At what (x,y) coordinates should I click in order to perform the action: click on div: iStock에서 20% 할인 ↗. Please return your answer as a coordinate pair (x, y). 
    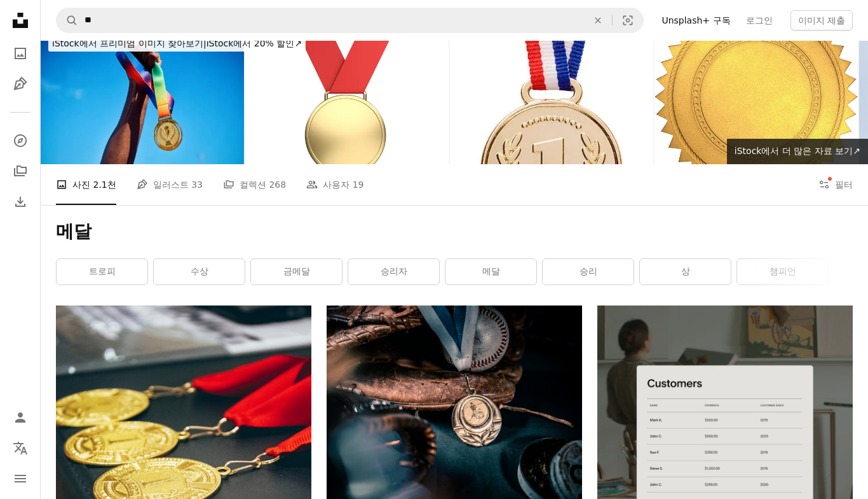
    Looking at the image, I should click on (177, 44).